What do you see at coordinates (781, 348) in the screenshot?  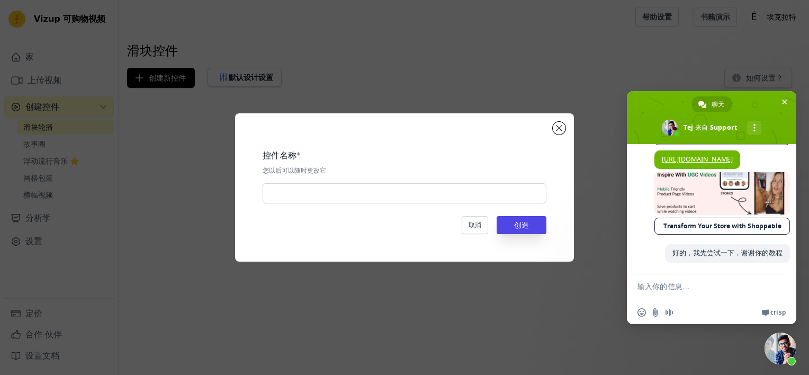 I see `a: 关闭聊天` at bounding box center [781, 348].